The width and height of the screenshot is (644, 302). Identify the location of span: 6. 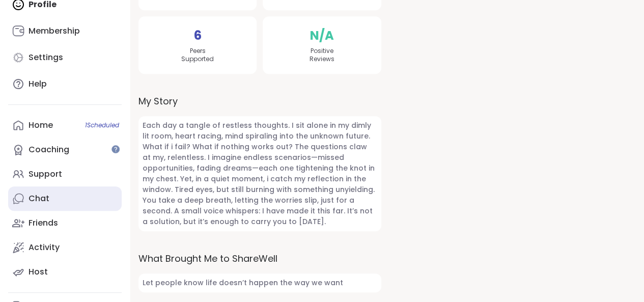
(198, 36).